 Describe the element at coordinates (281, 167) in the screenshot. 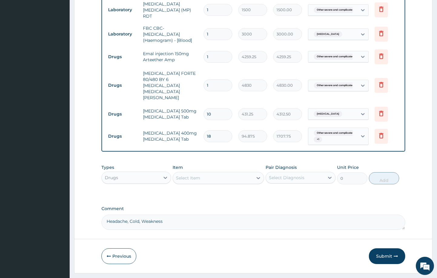

I see `label: Pair Diagnosis` at that location.